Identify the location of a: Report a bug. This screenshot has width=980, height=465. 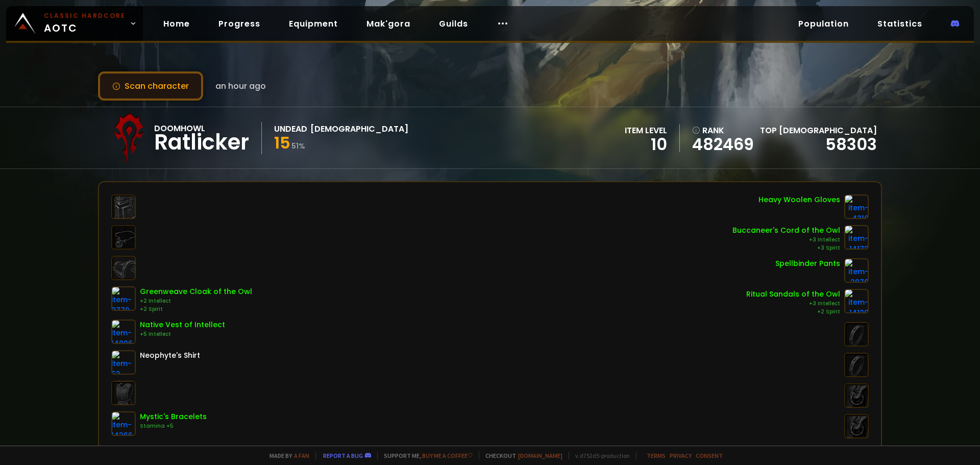
(343, 455).